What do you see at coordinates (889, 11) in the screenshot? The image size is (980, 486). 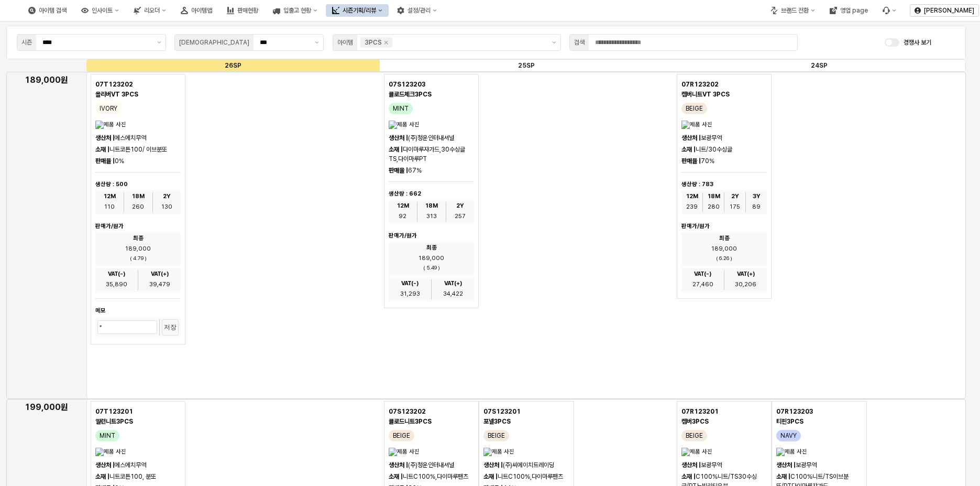 I see `div: Menu item 6` at bounding box center [889, 11].